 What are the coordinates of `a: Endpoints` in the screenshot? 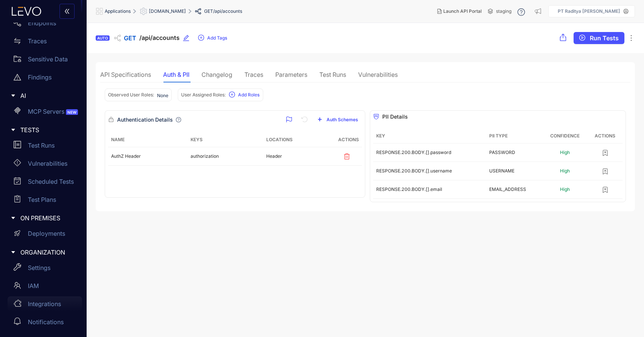 It's located at (45, 24).